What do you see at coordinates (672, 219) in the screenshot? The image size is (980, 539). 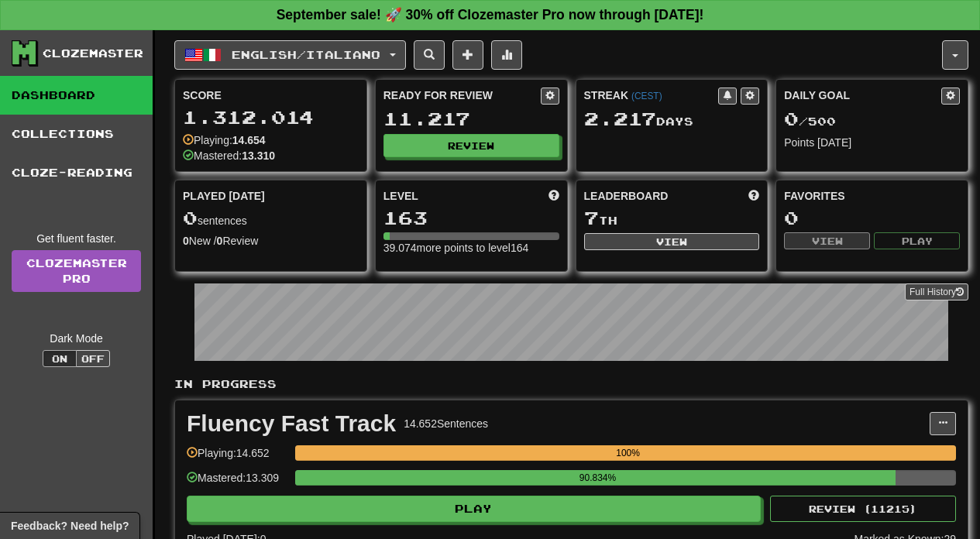 I see `div: th` at bounding box center [672, 219].